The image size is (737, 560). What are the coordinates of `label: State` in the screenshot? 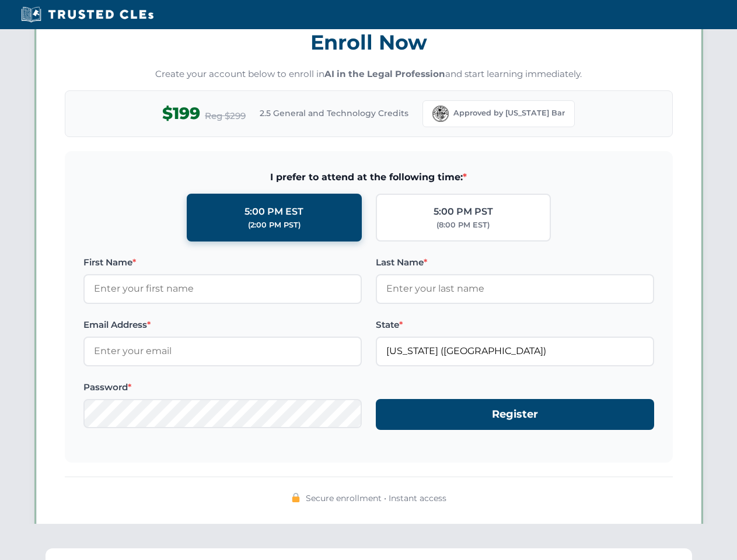 It's located at (515, 325).